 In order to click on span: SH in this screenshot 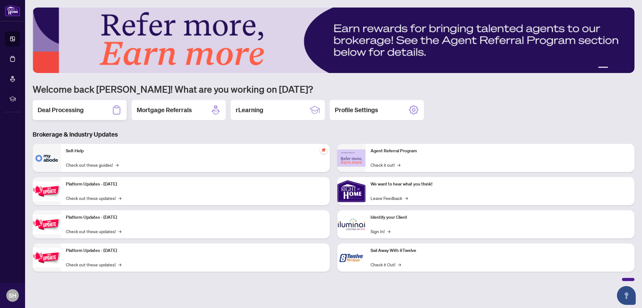, I will do `click(13, 296)`.